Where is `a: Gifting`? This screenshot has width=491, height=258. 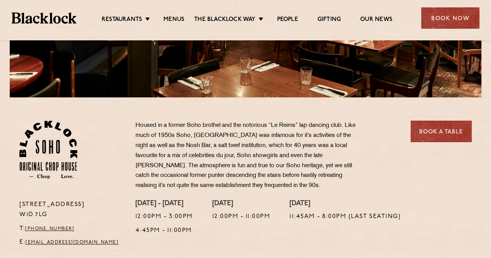 a: Gifting is located at coordinates (329, 20).